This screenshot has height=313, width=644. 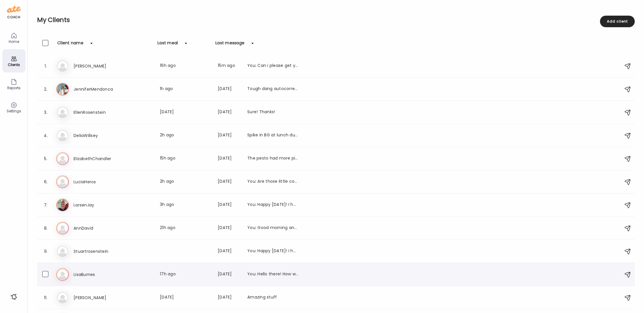 What do you see at coordinates (14, 9) in the screenshot?
I see `img: ate` at bounding box center [14, 9].